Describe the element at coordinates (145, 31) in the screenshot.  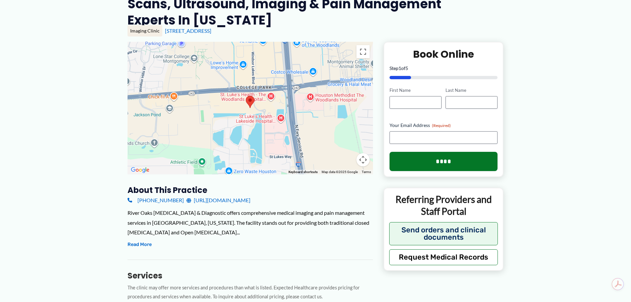
I see `div: Imaging Clinic` at that location.